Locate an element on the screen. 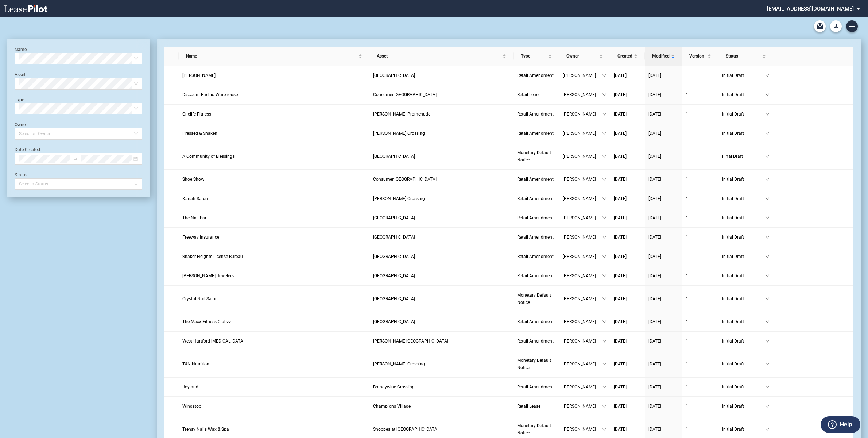 The height and width of the screenshot is (438, 868). span: Onelife Fitness is located at coordinates (196, 114).